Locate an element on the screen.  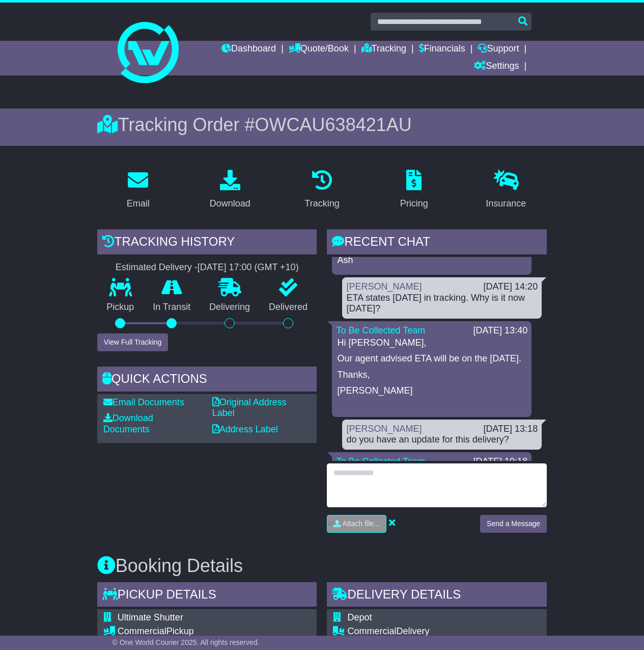
p: In Transit is located at coordinates (172, 307).